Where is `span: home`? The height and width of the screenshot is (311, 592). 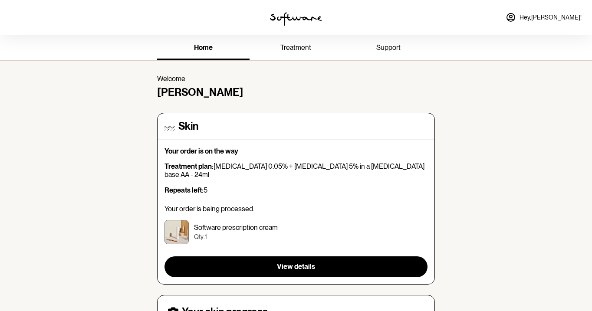
span: home is located at coordinates (203, 47).